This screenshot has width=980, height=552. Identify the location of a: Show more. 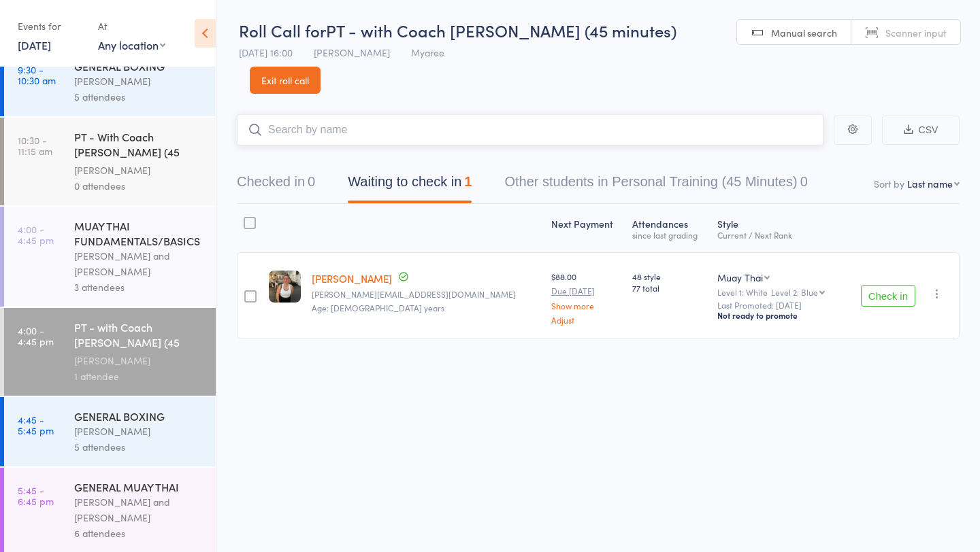
(586, 305).